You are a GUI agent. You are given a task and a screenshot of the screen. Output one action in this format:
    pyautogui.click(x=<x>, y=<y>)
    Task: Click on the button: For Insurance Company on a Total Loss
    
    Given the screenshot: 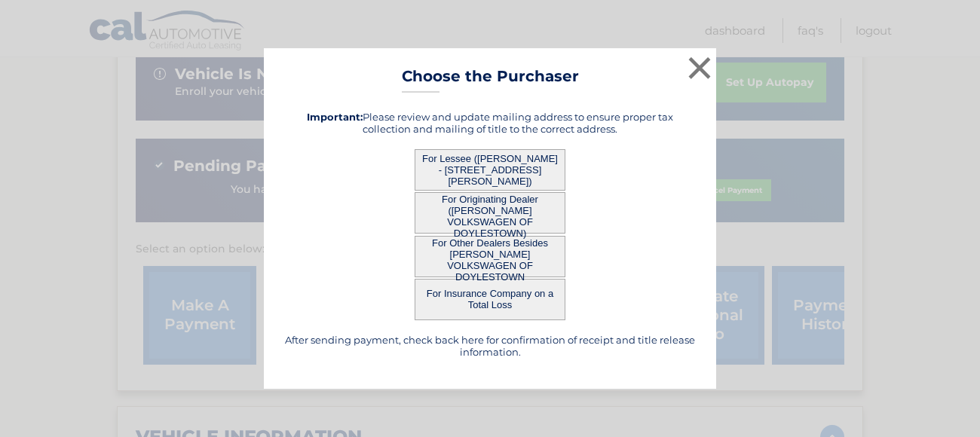 What is the action you would take?
    pyautogui.click(x=490, y=299)
    